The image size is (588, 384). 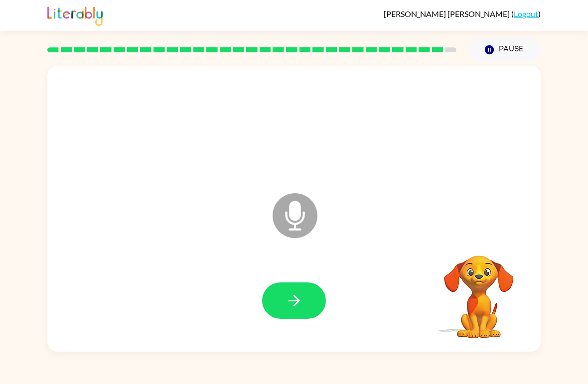 What do you see at coordinates (526, 14) in the screenshot?
I see `a: Logout` at bounding box center [526, 14].